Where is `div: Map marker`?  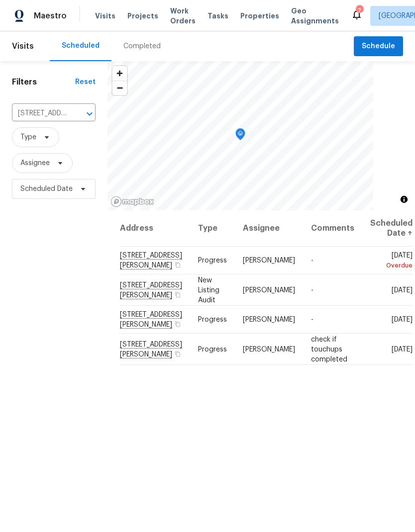
div: Map marker is located at coordinates (240, 136).